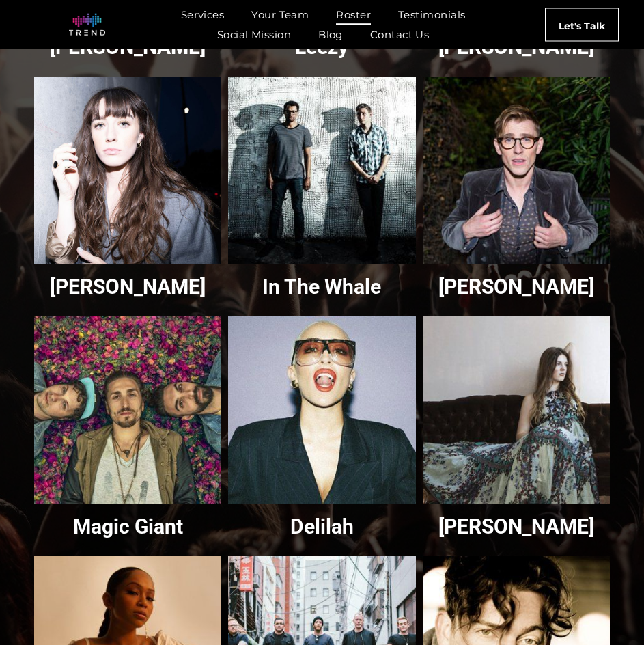  I want to click on img: logo, so click(87, 24).